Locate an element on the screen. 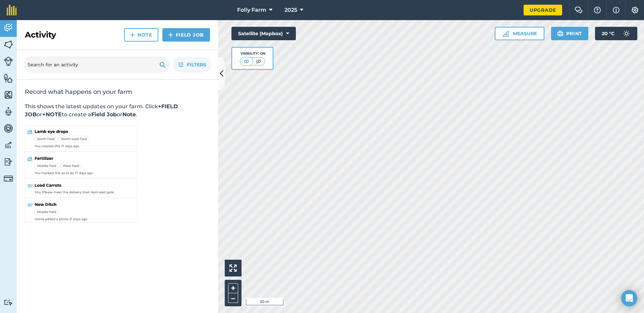 The height and width of the screenshot is (313, 644). strong: Field Job is located at coordinates (104, 115).